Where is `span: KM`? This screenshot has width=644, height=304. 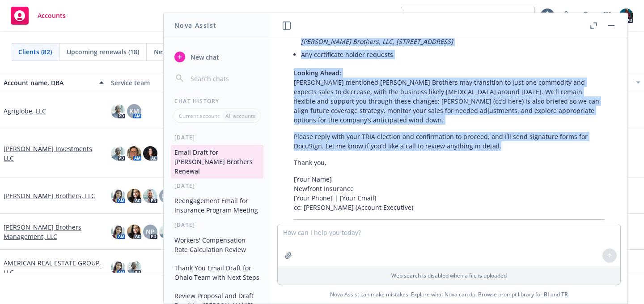
span: KM is located at coordinates (134, 111).